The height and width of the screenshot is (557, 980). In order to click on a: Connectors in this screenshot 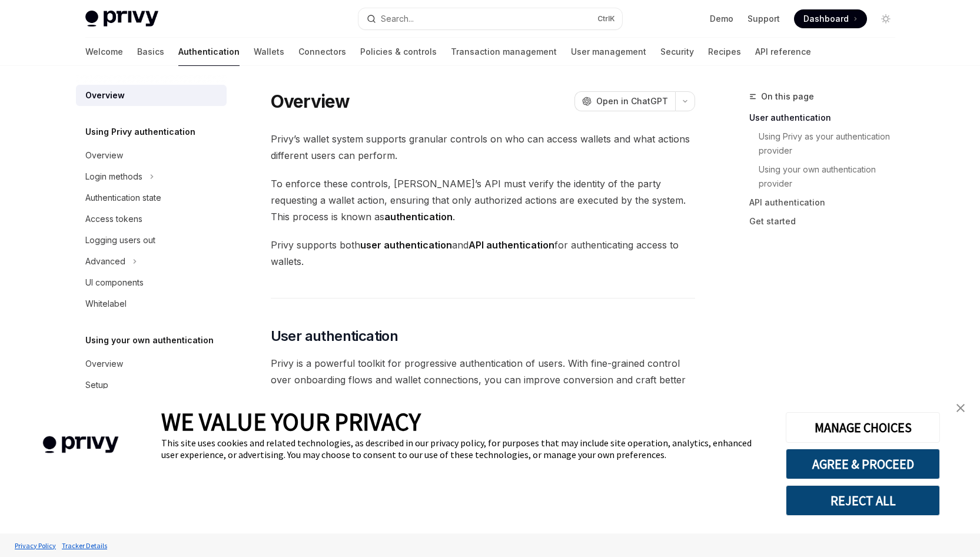, I will do `click(322, 52)`.